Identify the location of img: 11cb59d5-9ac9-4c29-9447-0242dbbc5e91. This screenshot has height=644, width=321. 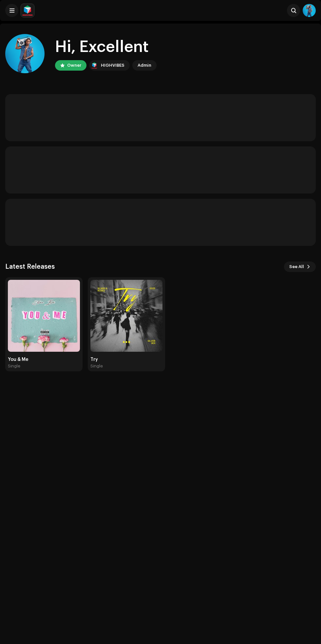
(44, 316).